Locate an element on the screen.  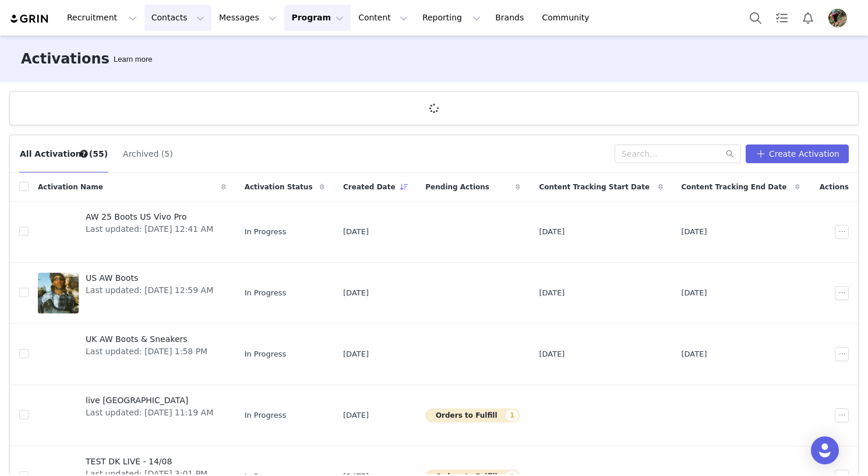
button: Search is located at coordinates (756, 18).